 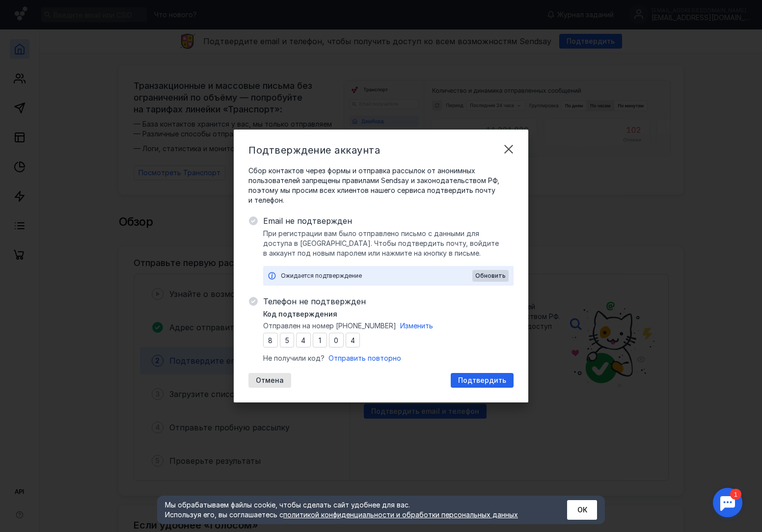 I want to click on button: Отмена, so click(x=269, y=380).